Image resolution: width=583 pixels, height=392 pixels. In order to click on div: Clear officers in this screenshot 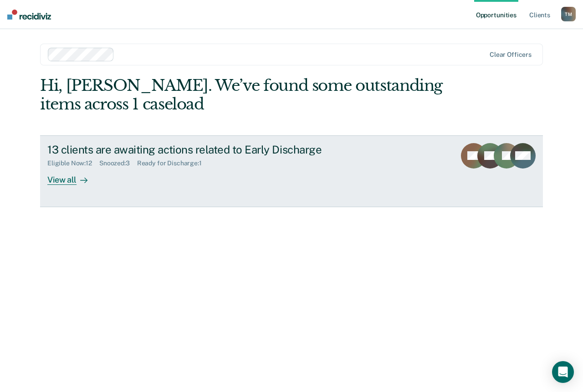, I will do `click(510, 55)`.